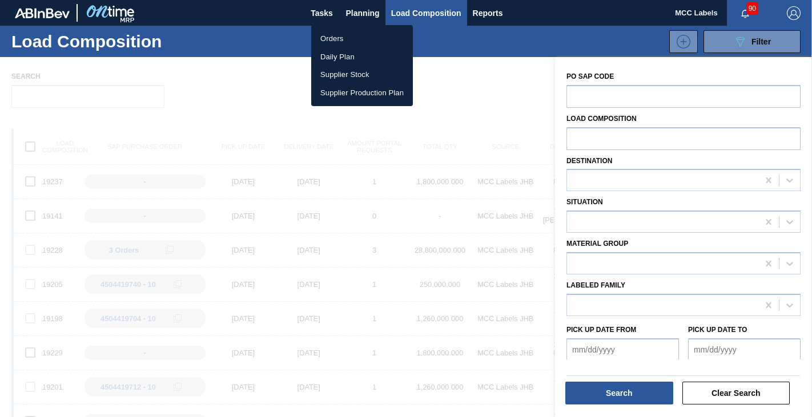  What do you see at coordinates (362, 39) in the screenshot?
I see `li: Orders` at bounding box center [362, 39].